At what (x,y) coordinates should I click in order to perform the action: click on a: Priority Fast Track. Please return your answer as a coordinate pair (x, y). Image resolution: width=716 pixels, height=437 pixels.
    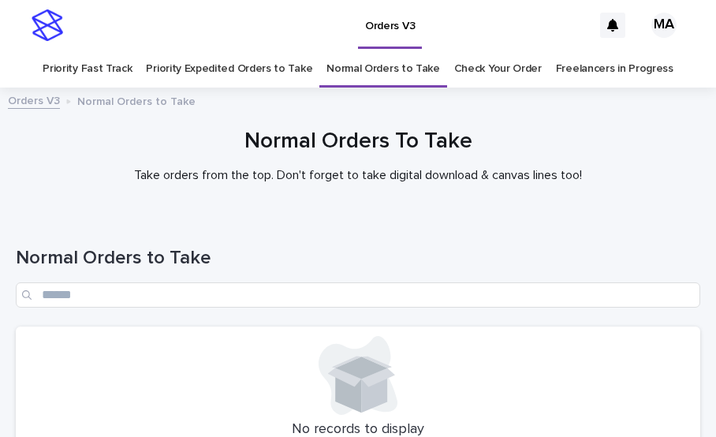
    Looking at the image, I should click on (87, 69).